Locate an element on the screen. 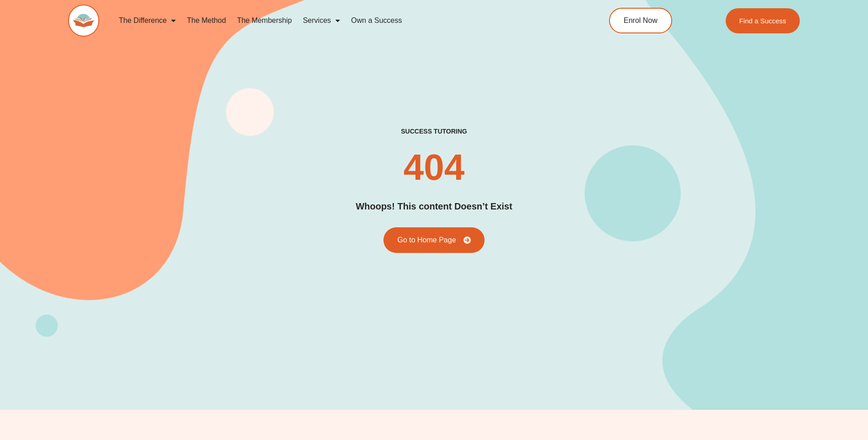 The width and height of the screenshot is (868, 440). span: Enrol Now is located at coordinates (640, 20).